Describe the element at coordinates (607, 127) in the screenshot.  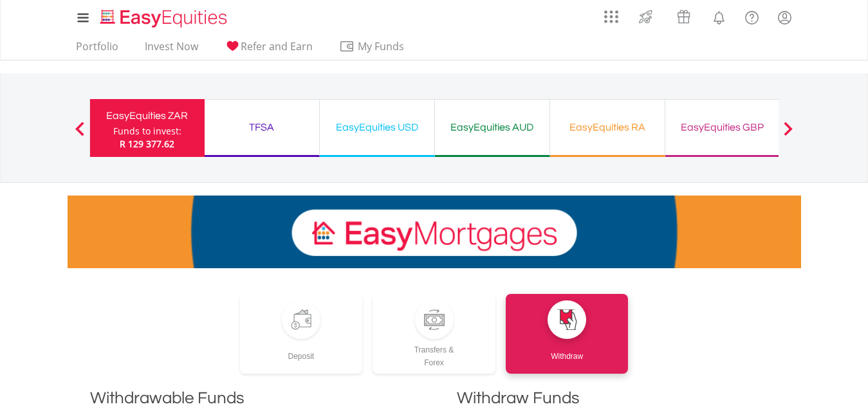
I see `div: EasyEquities RA` at that location.